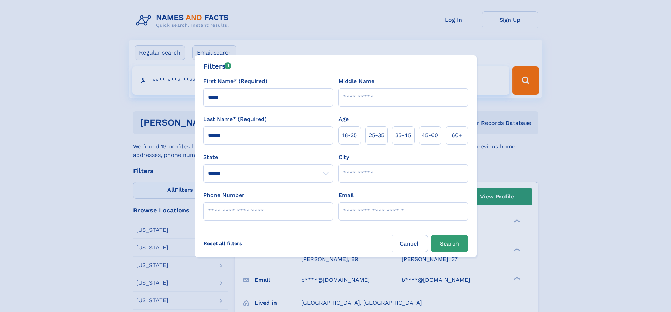 This screenshot has width=671, height=312. What do you see at coordinates (403, 136) in the screenshot?
I see `span: 35‑45` at bounding box center [403, 136].